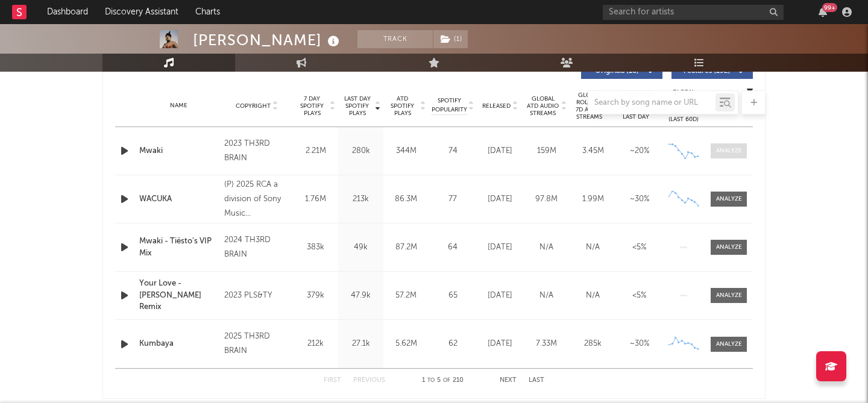  Describe the element at coordinates (829, 7) in the screenshot. I see `div: 99 +` at that location.